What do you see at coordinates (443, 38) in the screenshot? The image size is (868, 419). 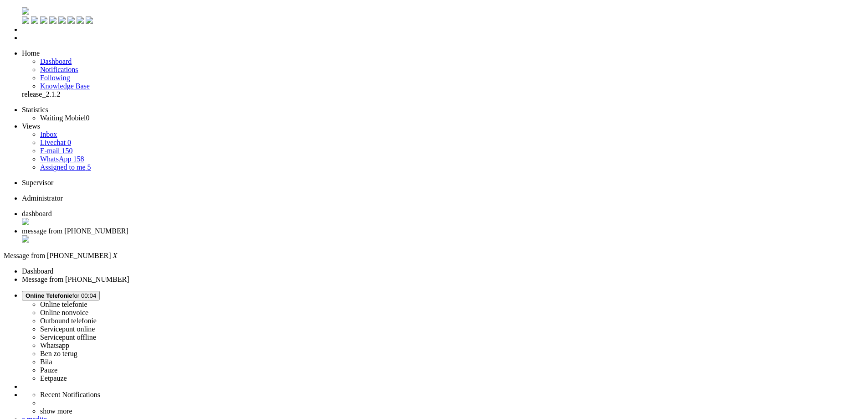 I see `li: Tickets menu` at bounding box center [443, 38].